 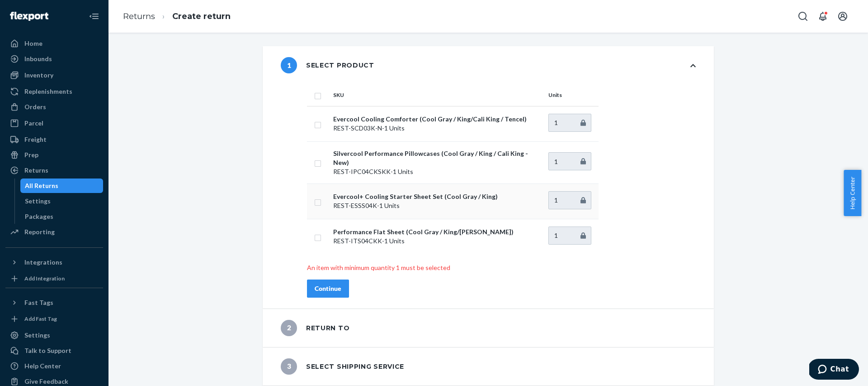 What do you see at coordinates (39, 217) in the screenshot?
I see `div: Packages` at bounding box center [39, 217].